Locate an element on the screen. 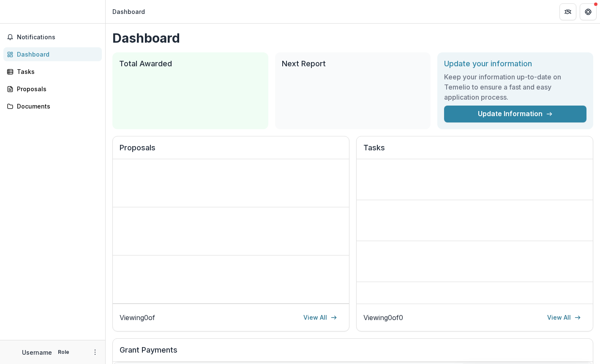  h1: Dashboard is located at coordinates (353, 38).